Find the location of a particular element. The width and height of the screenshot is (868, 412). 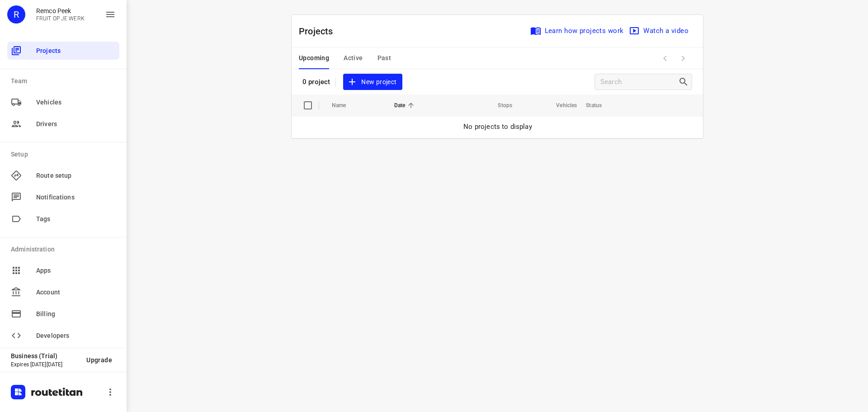

p: Remco Peek is located at coordinates (60, 11).